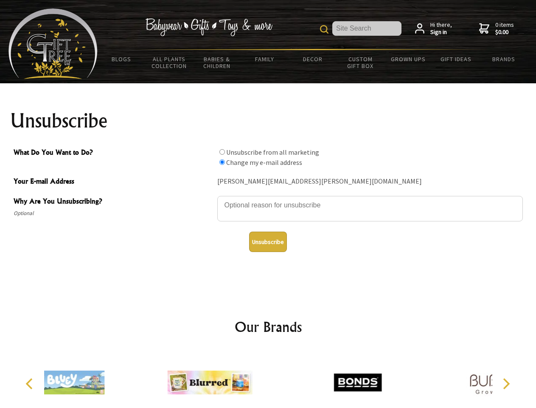 This screenshot has width=536, height=408. What do you see at coordinates (367, 28) in the screenshot?
I see `input: Site Search` at bounding box center [367, 28].